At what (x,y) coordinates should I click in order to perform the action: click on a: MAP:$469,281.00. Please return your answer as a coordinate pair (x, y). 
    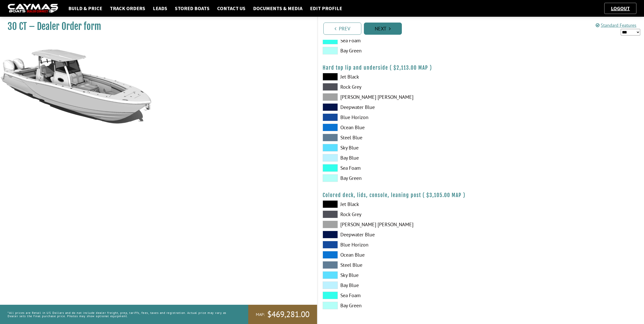
    Looking at the image, I should click on (283, 314).